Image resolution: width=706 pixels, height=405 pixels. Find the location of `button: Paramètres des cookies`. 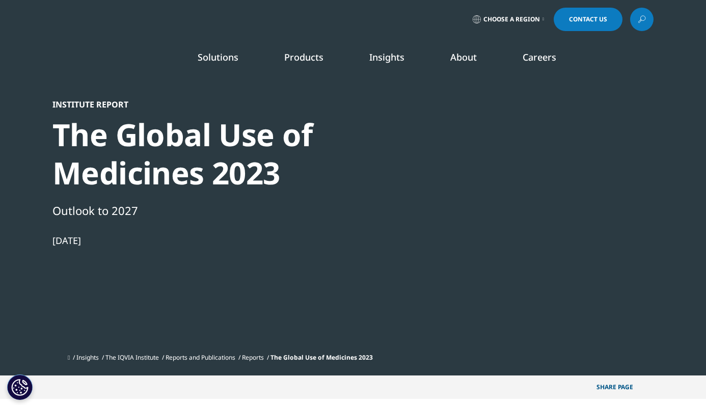

button: Paramètres des cookies is located at coordinates (20, 387).